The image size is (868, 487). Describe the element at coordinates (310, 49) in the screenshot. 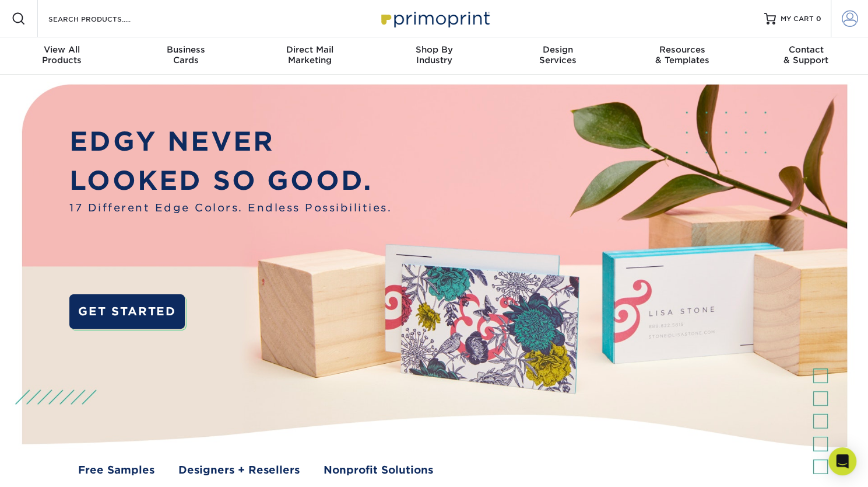

I see `span: Direct Mail` at that location.